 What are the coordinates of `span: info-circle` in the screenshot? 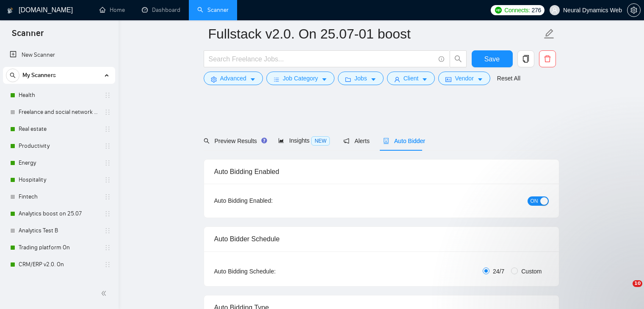 It's located at (441, 59).